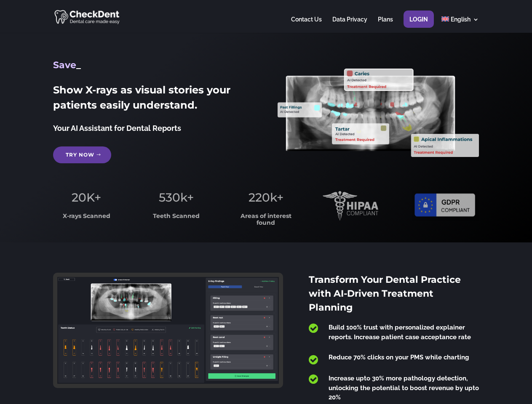 The image size is (532, 404). Describe the element at coordinates (153, 100) in the screenshot. I see `h2: Show X-rays as visual stories your patients easily understand.` at that location.